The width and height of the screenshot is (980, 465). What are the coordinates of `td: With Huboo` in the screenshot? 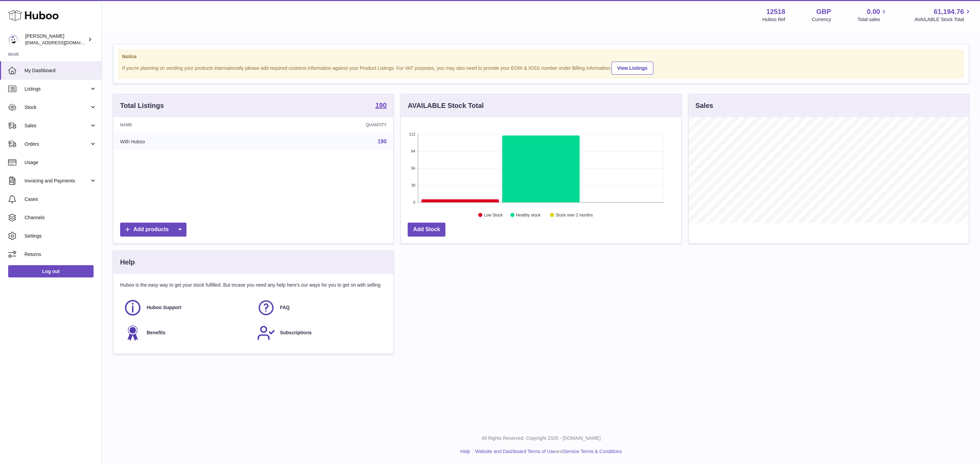 It's located at (187, 142).